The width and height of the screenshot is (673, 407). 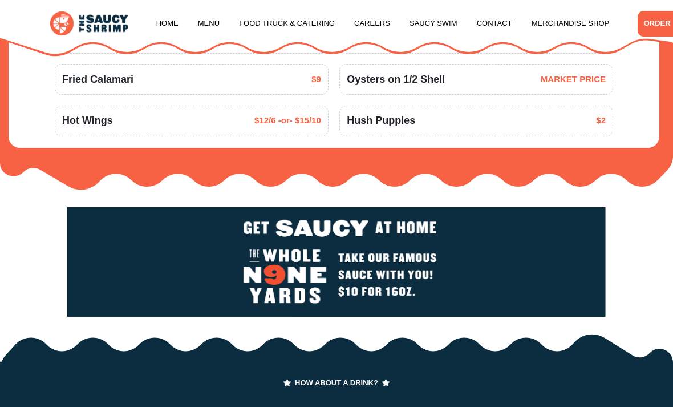 I want to click on span: HOW ABOUT A DRINK?, so click(x=336, y=382).